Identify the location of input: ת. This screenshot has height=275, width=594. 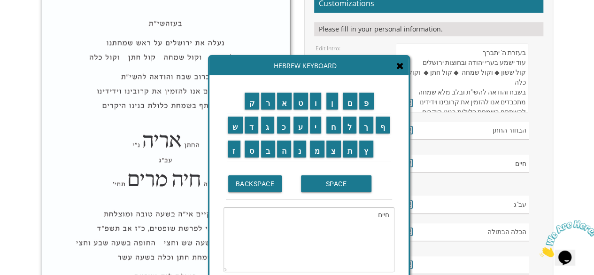
(350, 149).